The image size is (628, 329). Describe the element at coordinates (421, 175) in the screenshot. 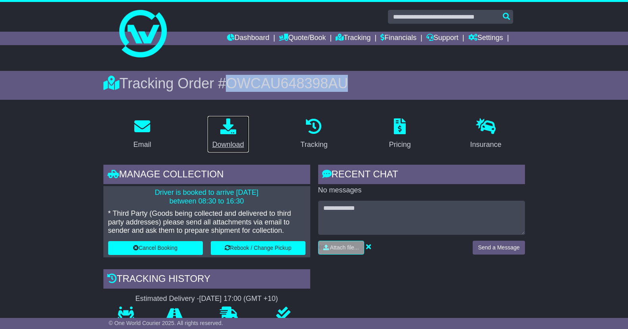

I see `div: RECENT CHAT` at that location.